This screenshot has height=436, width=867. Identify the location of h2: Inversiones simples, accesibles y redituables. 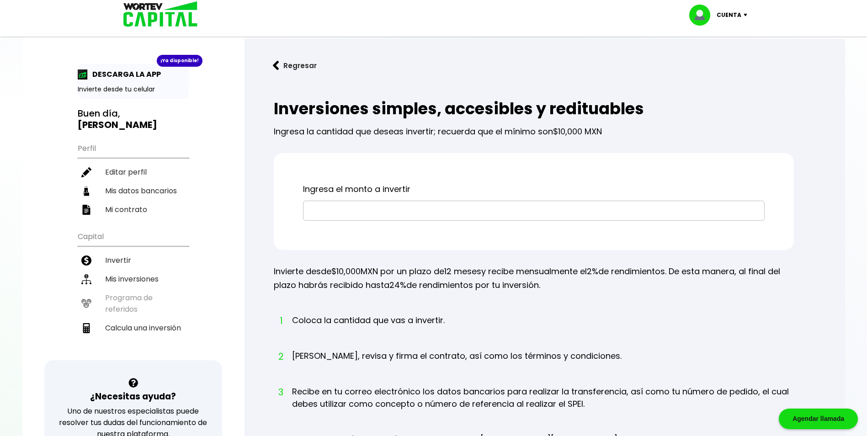
(534, 109).